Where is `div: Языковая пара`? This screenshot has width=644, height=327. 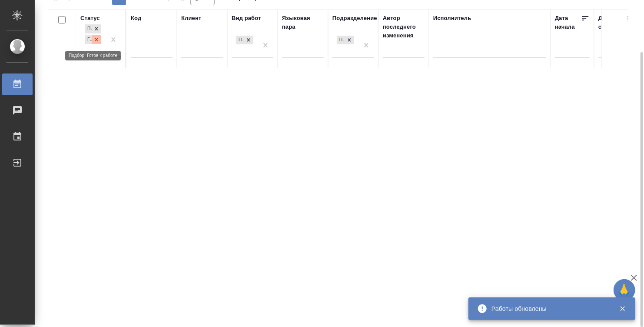
div: Языковая пара is located at coordinates (303, 23).